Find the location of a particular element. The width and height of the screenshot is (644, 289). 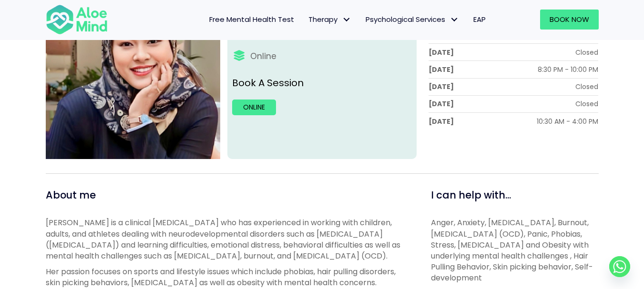

div: 8:30 PM - 10:00 PM is located at coordinates (568, 69).